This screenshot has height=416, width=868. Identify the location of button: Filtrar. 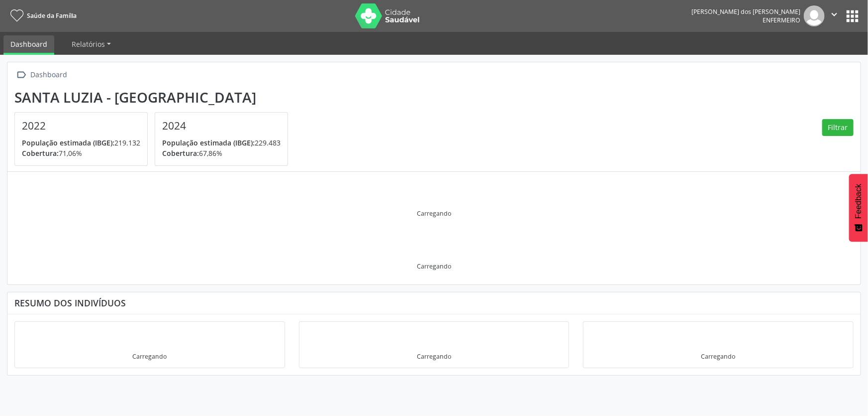
(837, 128).